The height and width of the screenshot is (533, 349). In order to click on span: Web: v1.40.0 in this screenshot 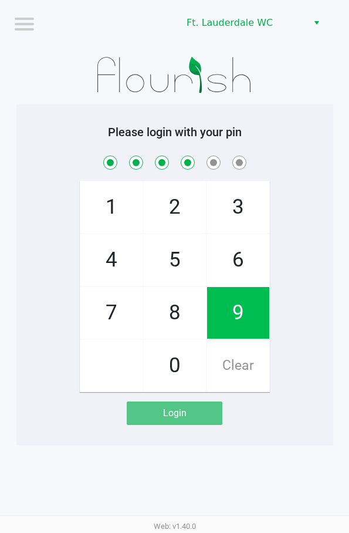, I will do `click(175, 526)`.